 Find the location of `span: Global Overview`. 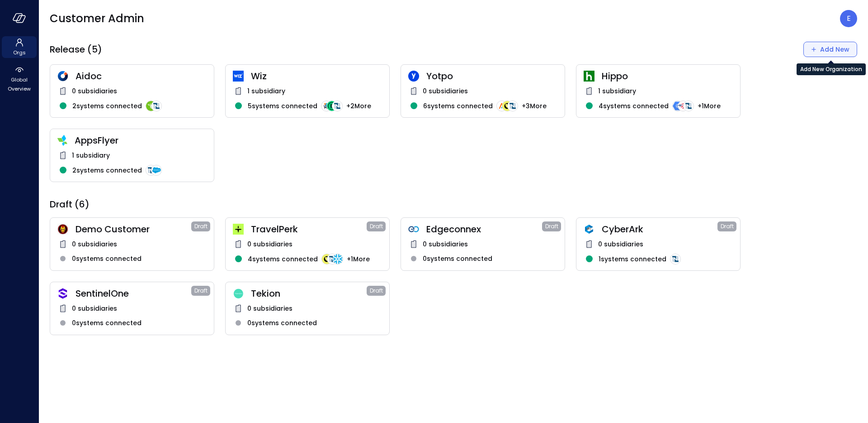

span: Global Overview is located at coordinates (19, 84).